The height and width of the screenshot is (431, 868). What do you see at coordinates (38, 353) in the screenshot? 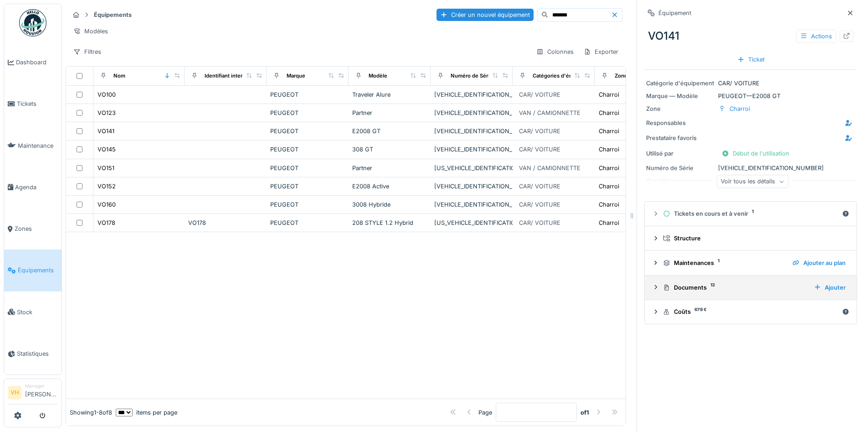
I see `span: Statistiques` at bounding box center [38, 353].